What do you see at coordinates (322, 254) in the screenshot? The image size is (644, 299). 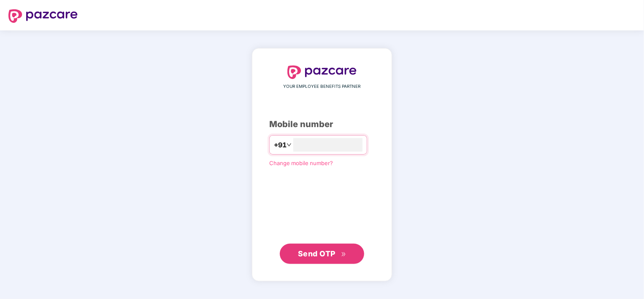 I see `button: Send OTPdouble-right` at bounding box center [322, 254].